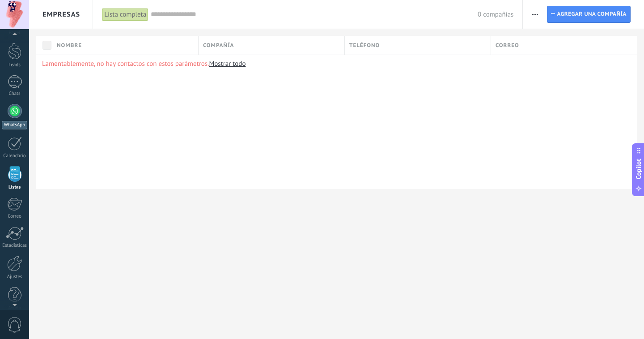  Describe the element at coordinates (69, 45) in the screenshot. I see `span: Nombre` at that location.